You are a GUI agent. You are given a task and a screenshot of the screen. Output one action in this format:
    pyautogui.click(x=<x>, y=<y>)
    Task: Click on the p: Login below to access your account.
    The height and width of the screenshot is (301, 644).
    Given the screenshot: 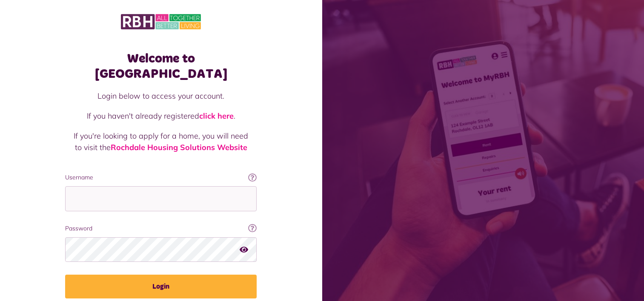 What is the action you would take?
    pyautogui.click(x=161, y=96)
    